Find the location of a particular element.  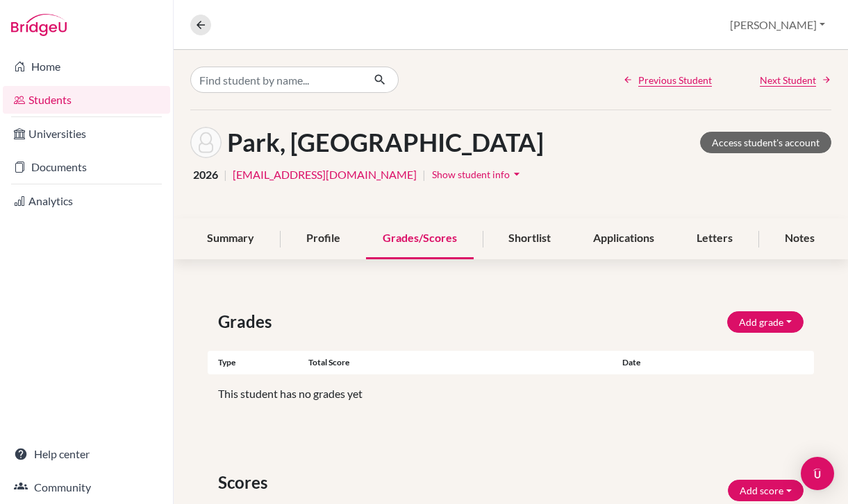

span: Previous Student is located at coordinates (675, 79).